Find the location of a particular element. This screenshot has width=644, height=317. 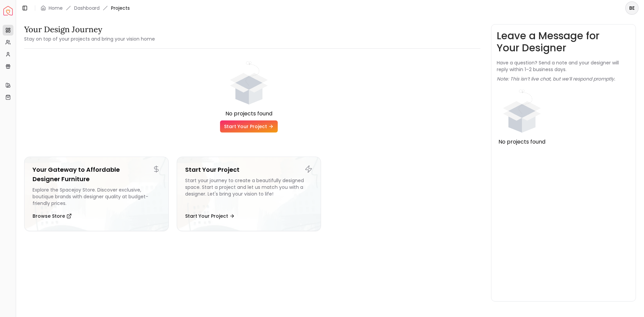

a: Your Gateway to Affordable Designer FurnitureExplore the Spacejoy Store. Discover exclusive, bout... is located at coordinates (96, 194).